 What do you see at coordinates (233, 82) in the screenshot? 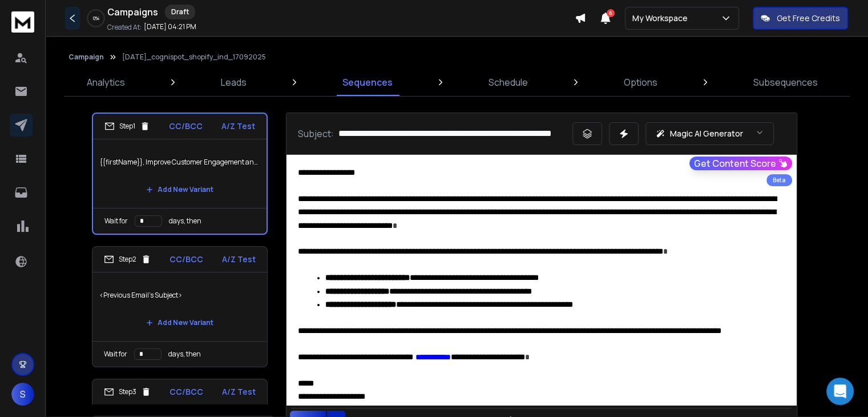
I see `a: Leads` at bounding box center [233, 82].